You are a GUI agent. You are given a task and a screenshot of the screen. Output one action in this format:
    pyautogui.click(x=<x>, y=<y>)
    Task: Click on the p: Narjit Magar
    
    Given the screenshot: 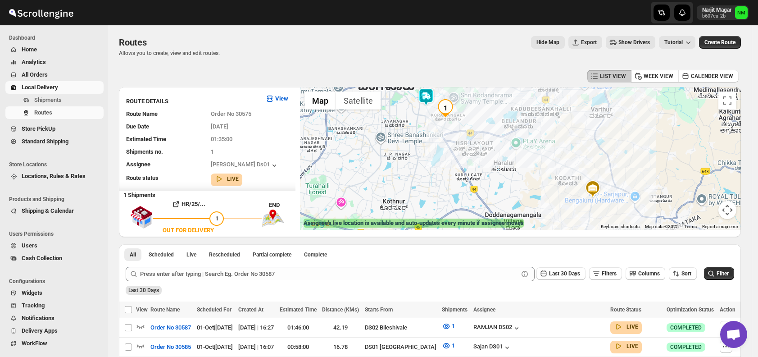 What is the action you would take?
    pyautogui.click(x=716, y=10)
    